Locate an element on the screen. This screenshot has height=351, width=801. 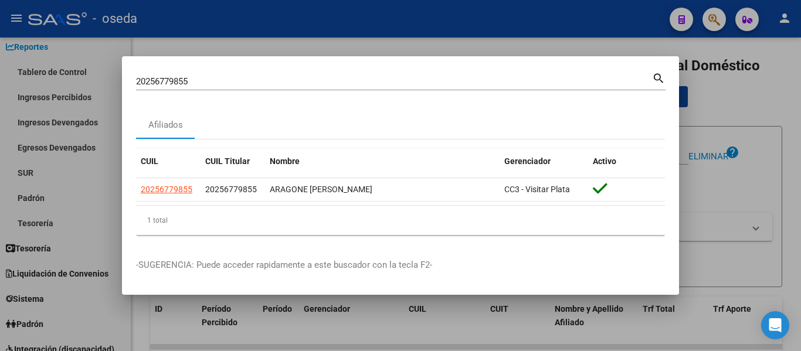
span: CUIL Titular is located at coordinates (227, 161).